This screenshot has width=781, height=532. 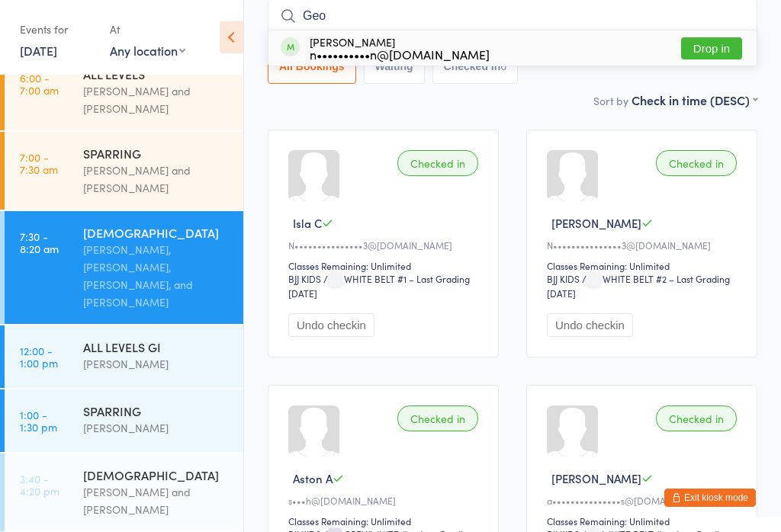 I want to click on button: Drop in, so click(x=711, y=48).